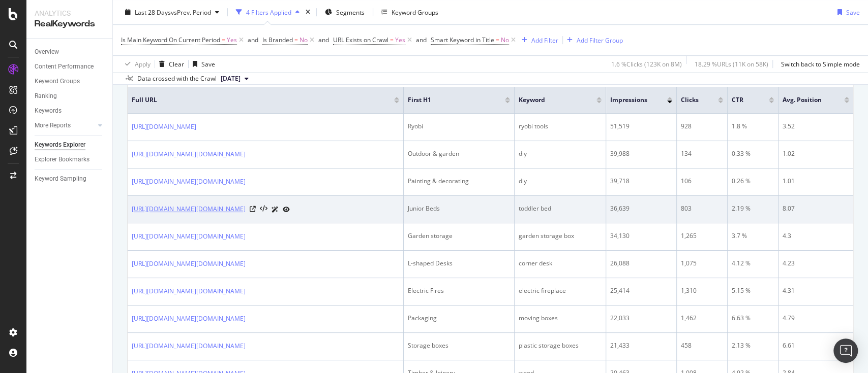 The height and width of the screenshot is (373, 868). What do you see at coordinates (70, 159) in the screenshot?
I see `a: Explorer Bookmarks` at bounding box center [70, 159].